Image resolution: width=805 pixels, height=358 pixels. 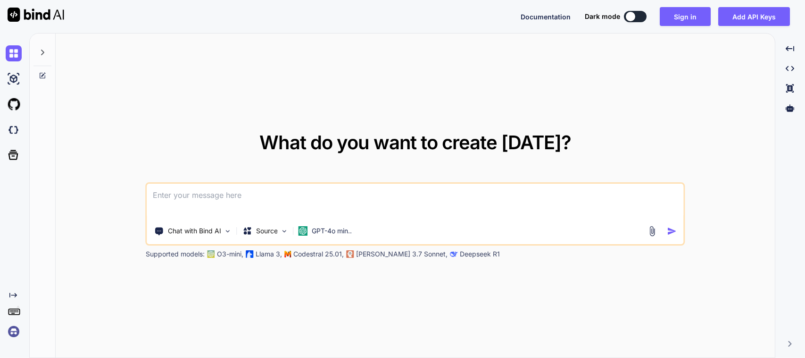 I want to click on p: O3-mini,, so click(x=230, y=254).